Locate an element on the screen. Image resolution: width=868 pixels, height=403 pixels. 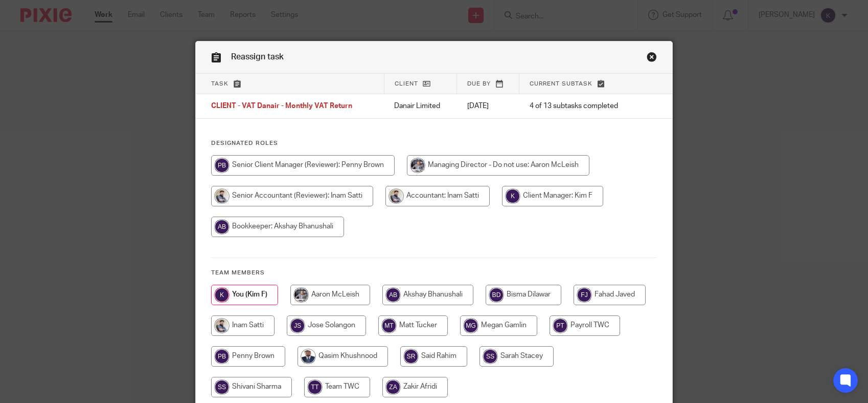
span: Reassign task is located at coordinates (257, 57).